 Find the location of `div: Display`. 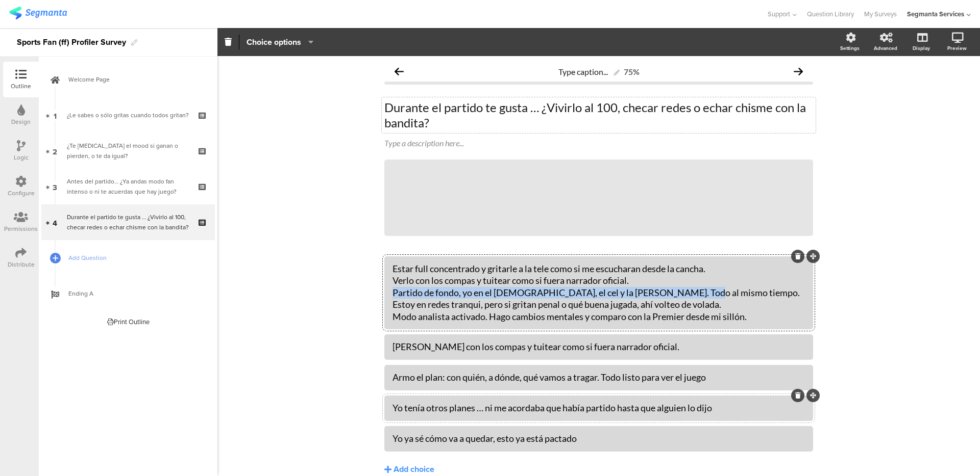

div: Display is located at coordinates (921, 48).